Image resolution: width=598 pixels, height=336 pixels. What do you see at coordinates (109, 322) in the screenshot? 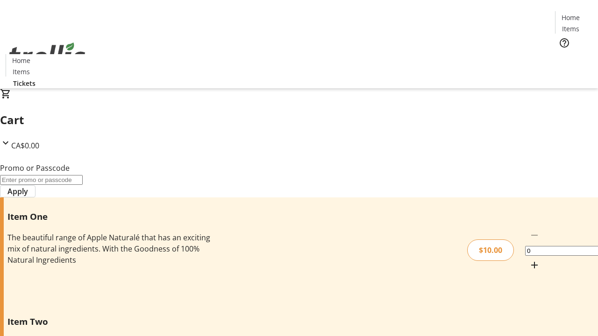
I see `h3: Item Two` at bounding box center [109, 322].